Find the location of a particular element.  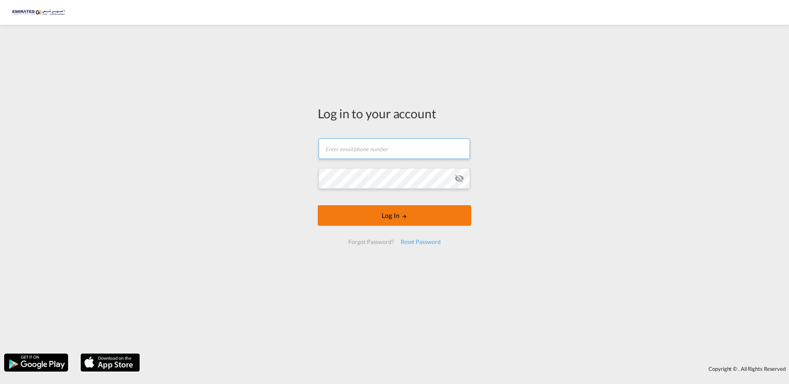

div: Copyright © . All Rights Reserved is located at coordinates (466, 369).